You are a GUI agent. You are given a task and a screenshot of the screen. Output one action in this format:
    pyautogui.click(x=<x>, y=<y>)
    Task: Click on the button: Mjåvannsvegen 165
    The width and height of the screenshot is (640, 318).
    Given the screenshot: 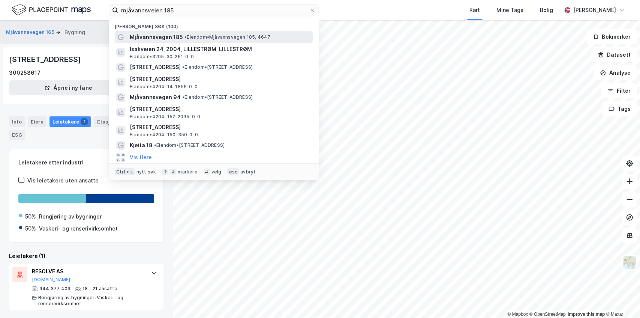 What is the action you would take?
    pyautogui.click(x=31, y=32)
    